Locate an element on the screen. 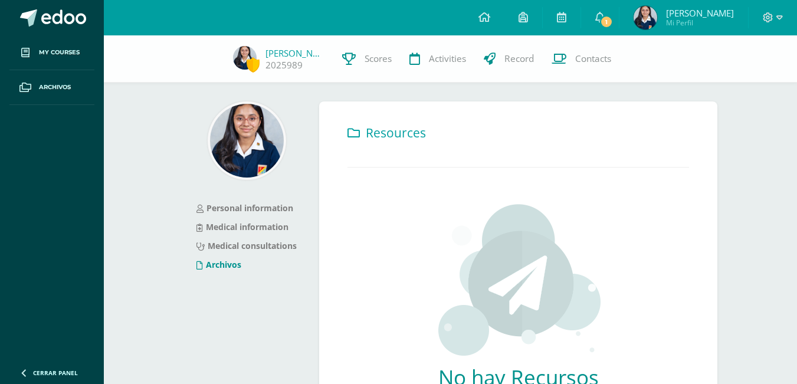 Image resolution: width=797 pixels, height=384 pixels. a: Medical consultations is located at coordinates (247, 246).